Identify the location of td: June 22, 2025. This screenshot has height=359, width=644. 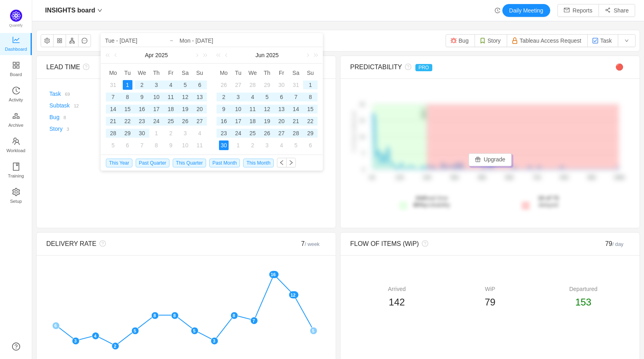
(310, 121).